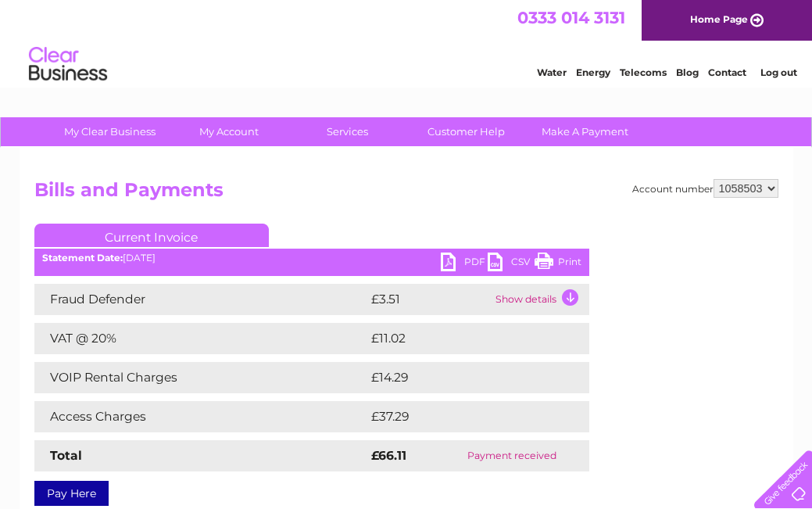 This screenshot has height=509, width=812. I want to click on a: Pay Here, so click(71, 493).